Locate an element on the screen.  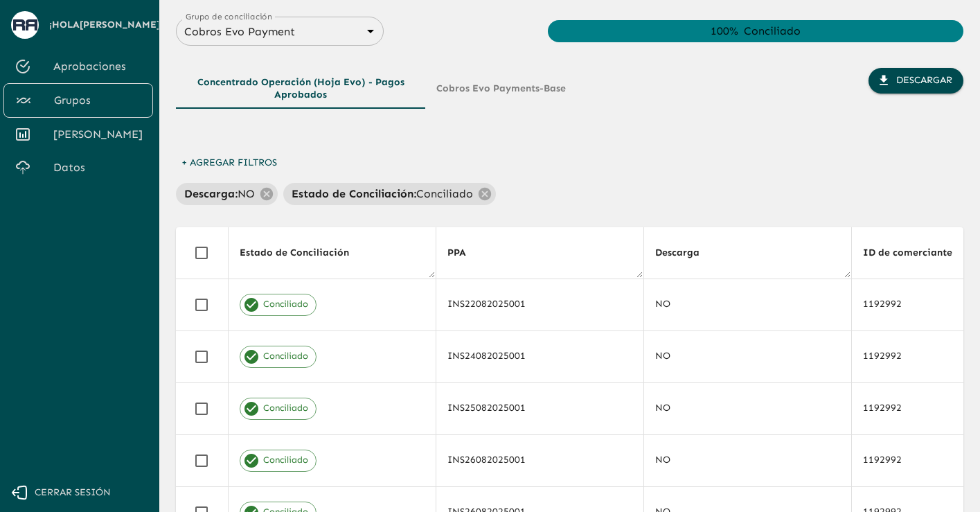
div: Estado de Conciliación:Conciliado is located at coordinates (389, 194).